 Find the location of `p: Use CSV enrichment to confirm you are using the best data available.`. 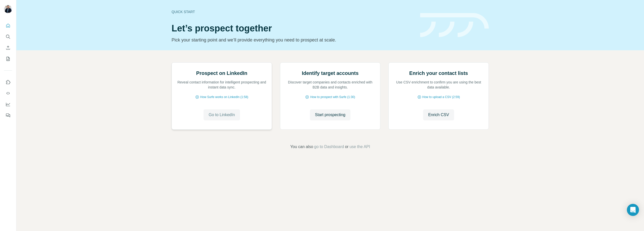

p: Use CSV enrichment to confirm you are using the best data available. is located at coordinates (439, 85).